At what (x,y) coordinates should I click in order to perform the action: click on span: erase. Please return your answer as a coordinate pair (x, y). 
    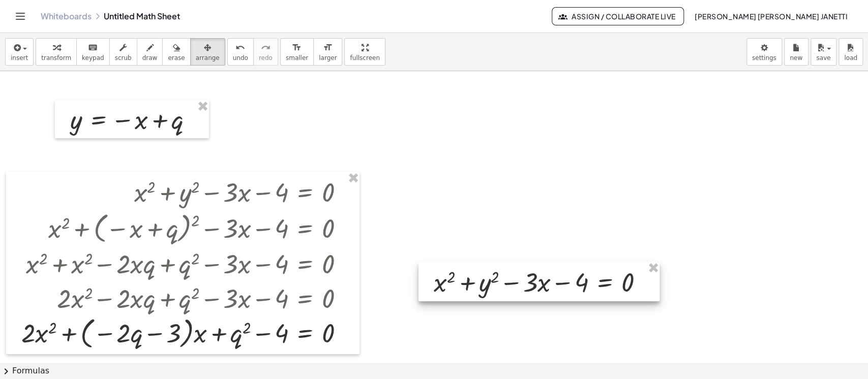
    Looking at the image, I should click on (176, 58).